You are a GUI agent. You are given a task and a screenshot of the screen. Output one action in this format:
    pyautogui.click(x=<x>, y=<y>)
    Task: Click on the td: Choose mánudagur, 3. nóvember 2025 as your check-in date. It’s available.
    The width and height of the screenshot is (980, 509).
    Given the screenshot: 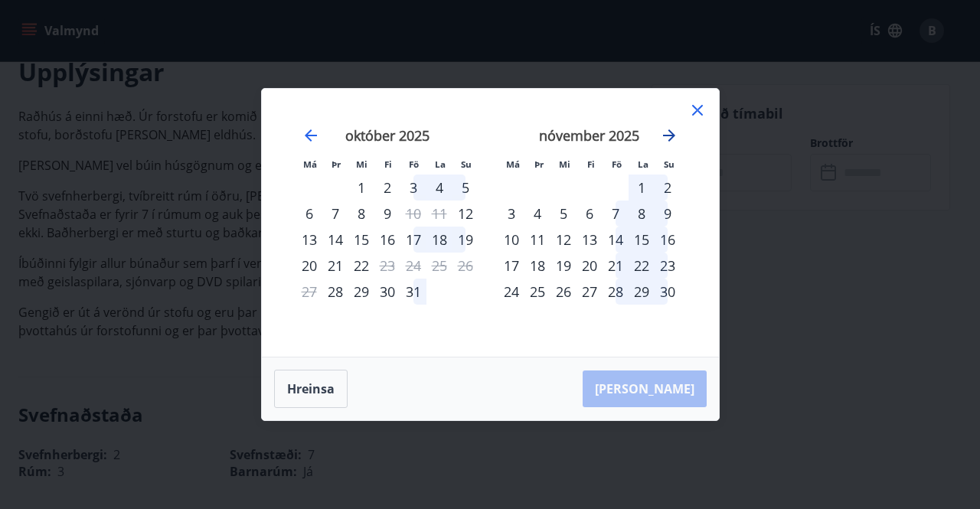 What is the action you would take?
    pyautogui.click(x=512, y=213)
    